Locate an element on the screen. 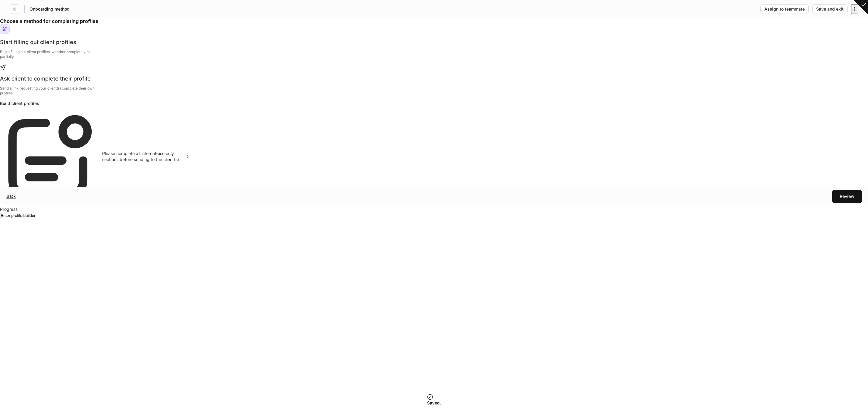 This screenshot has width=868, height=412. div: Save and exit is located at coordinates (830, 9).